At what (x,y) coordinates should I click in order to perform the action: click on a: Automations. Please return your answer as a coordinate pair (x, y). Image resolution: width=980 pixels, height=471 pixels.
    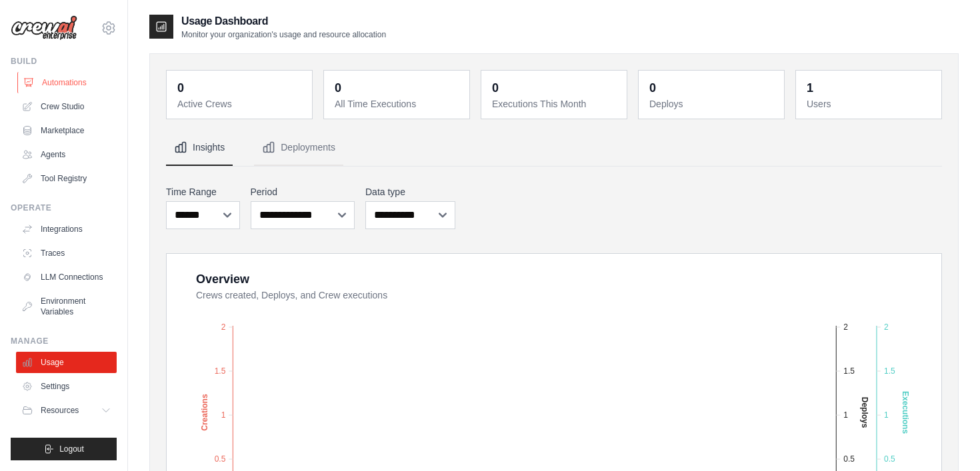
    Looking at the image, I should click on (67, 82).